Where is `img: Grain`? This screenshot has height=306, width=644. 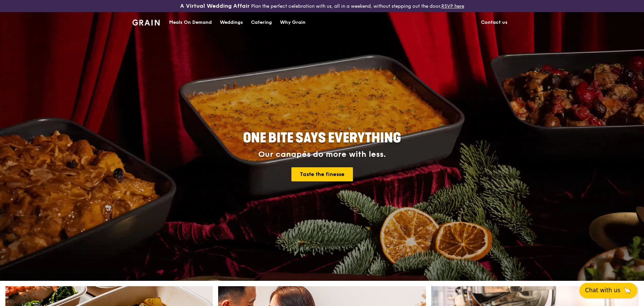
img: Grain is located at coordinates (146, 22).